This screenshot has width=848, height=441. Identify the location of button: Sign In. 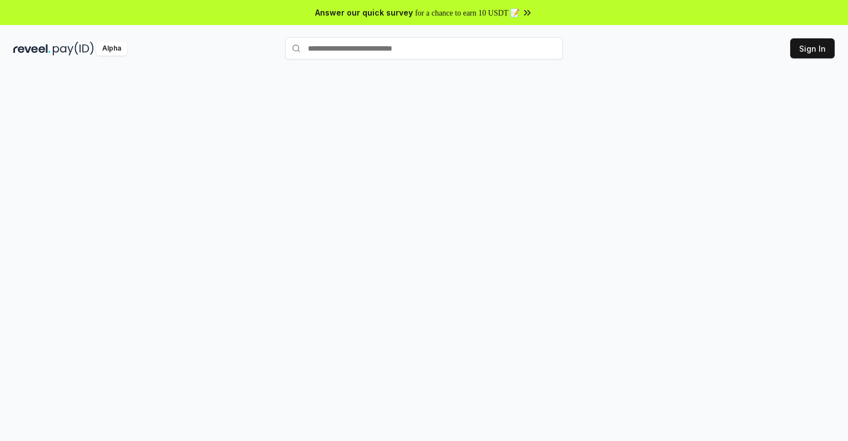
(812, 48).